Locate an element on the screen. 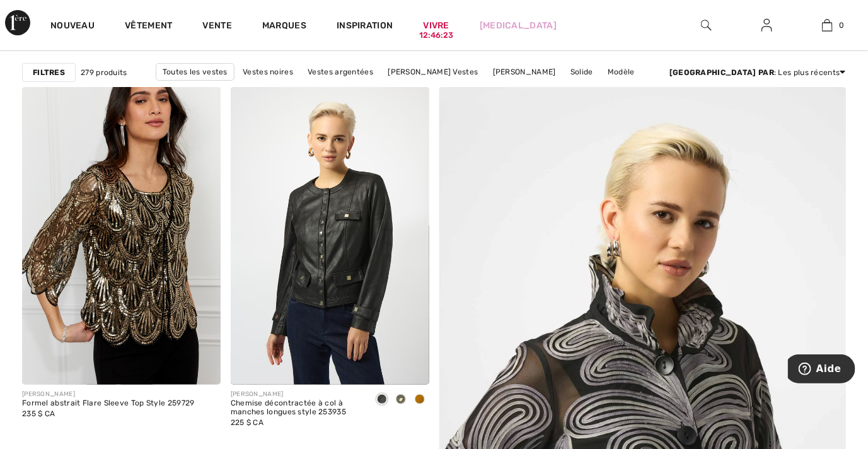 The height and width of the screenshot is (449, 868). div: Chemise décontractée à col à manches longues style 253935 is located at coordinates (297, 408).